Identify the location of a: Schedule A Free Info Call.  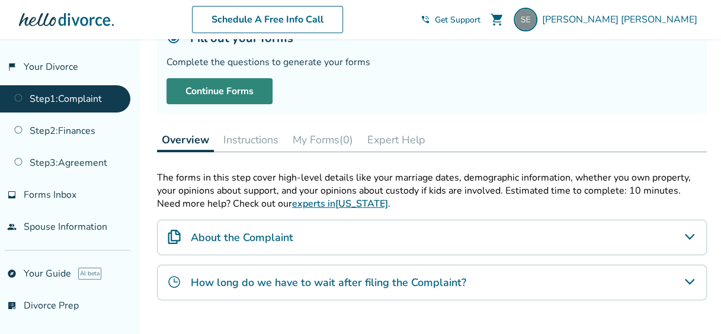
(267, 20).